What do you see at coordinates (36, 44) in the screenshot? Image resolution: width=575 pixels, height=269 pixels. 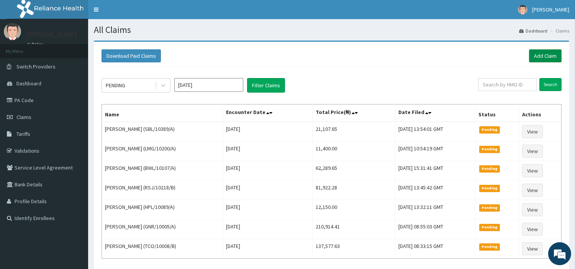 I see `a: Online` at bounding box center [36, 44].